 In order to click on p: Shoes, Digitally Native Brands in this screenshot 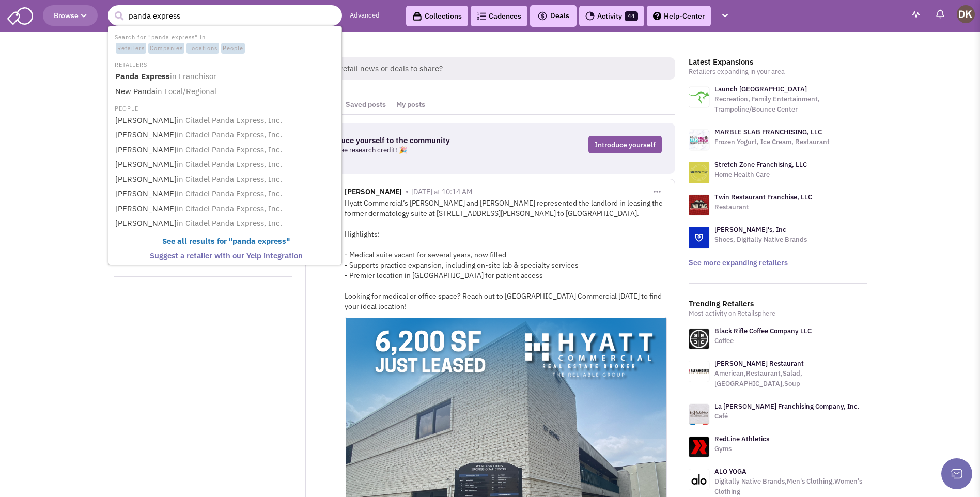, I will do `click(760, 240)`.